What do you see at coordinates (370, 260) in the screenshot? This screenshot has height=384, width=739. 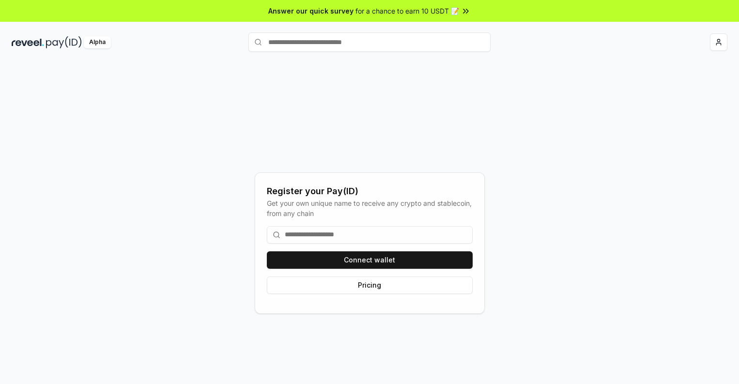 I see `button: Connect wallet` at bounding box center [370, 260].